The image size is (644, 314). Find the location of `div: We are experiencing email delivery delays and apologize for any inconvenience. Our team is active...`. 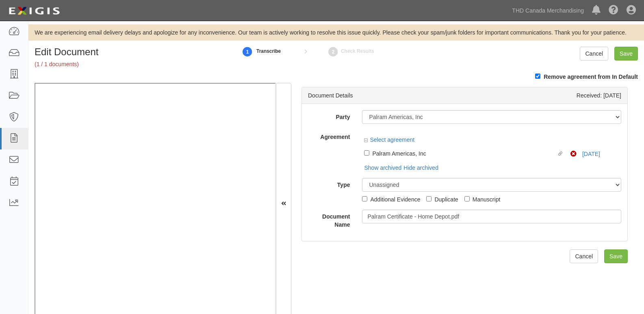

div: We are experiencing email delivery delays and apologize for any inconvenience. Our team is active... is located at coordinates (336, 32).